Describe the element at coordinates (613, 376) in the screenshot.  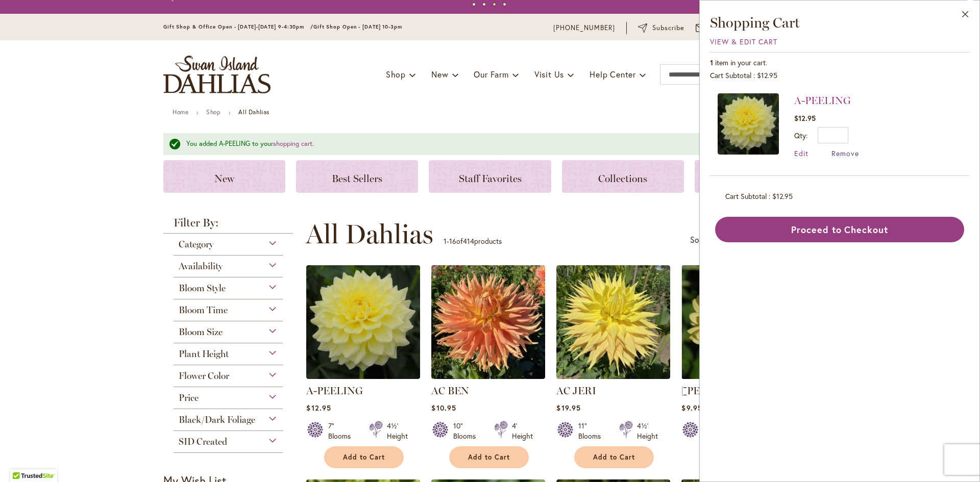
I see `a: AC Jeri` at that location.